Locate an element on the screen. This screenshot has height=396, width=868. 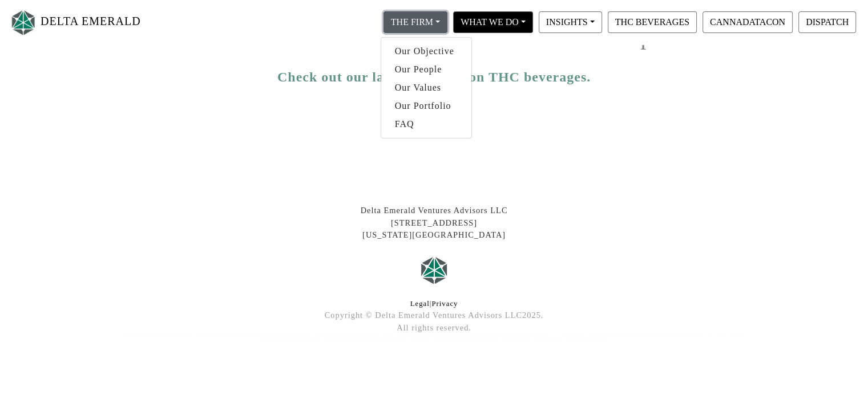
button: DISPATCH is located at coordinates (827, 22).